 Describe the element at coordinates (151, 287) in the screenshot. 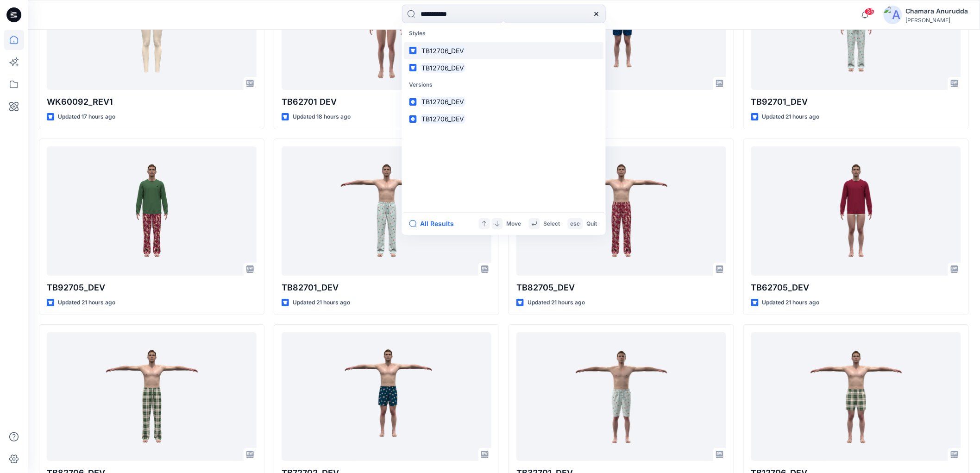

I see `p: TB92705_DEV` at that location.